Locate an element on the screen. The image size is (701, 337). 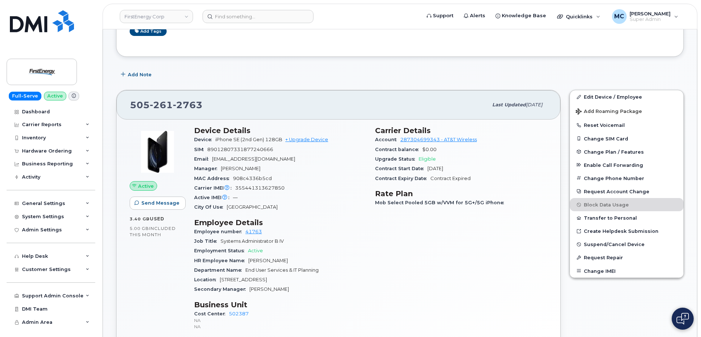
span: Upgrade Status is located at coordinates (397, 159).